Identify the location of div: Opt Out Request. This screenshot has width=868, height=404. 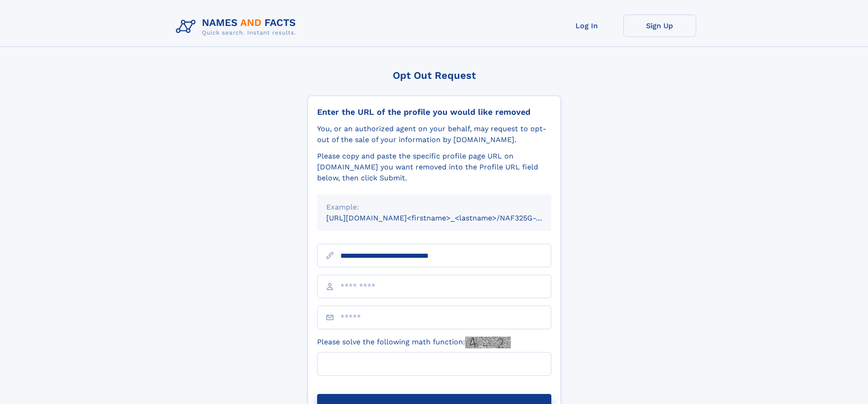
(434, 76).